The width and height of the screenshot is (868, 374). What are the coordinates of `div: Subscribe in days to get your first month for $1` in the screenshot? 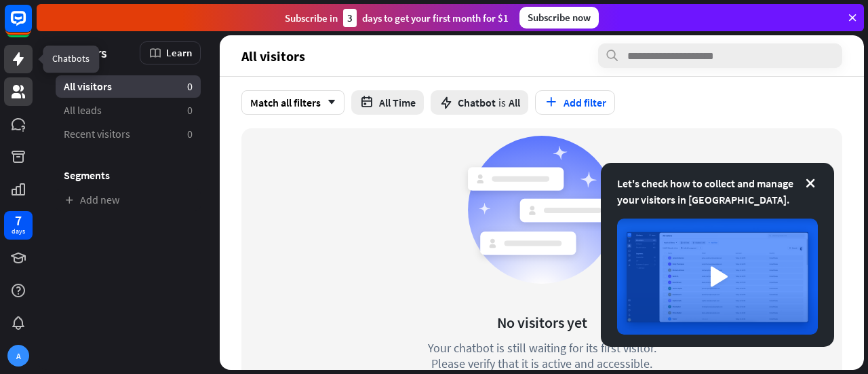 It's located at (397, 18).